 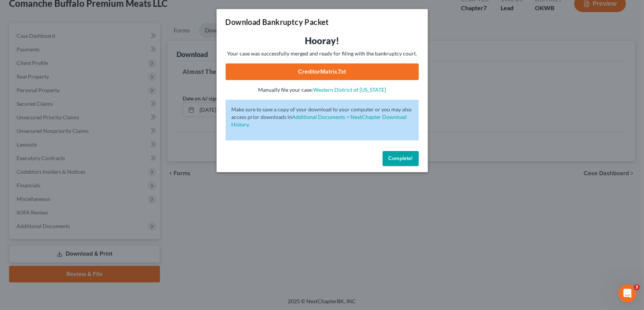 I want to click on span: Complete!, so click(x=401, y=158).